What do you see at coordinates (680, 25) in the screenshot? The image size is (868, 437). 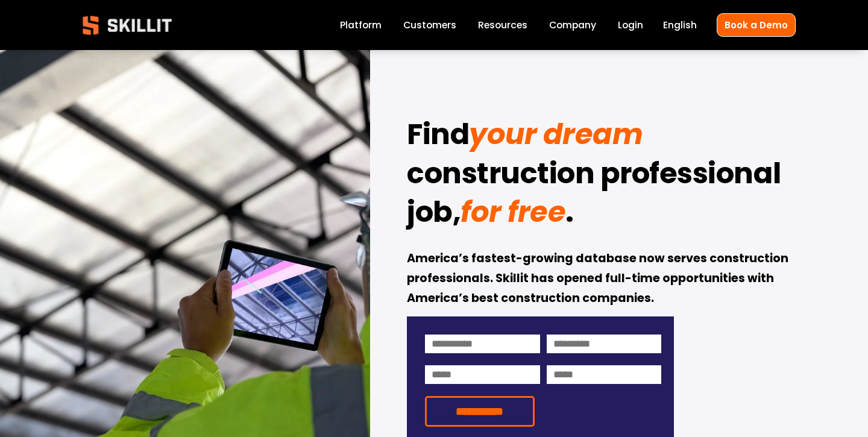 I see `span: English` at bounding box center [680, 25].